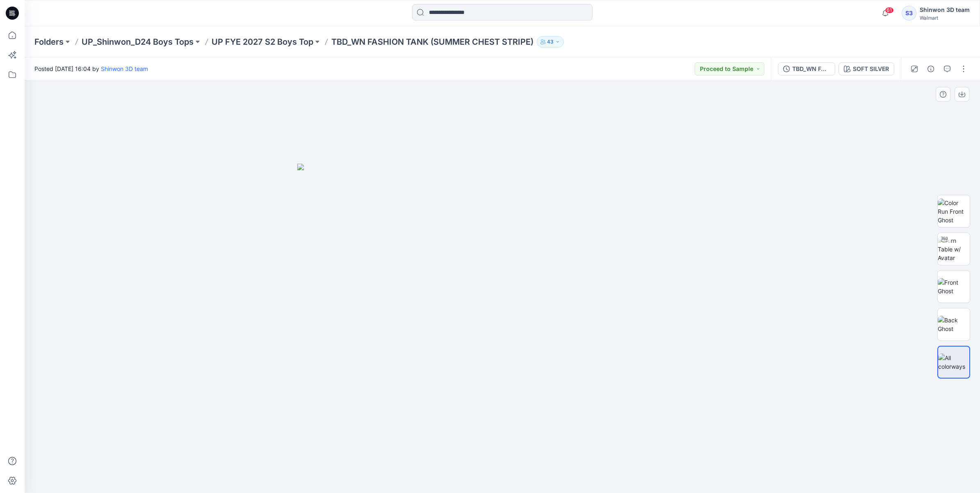  What do you see at coordinates (890, 11) in the screenshot?
I see `span: 61` at bounding box center [890, 11].